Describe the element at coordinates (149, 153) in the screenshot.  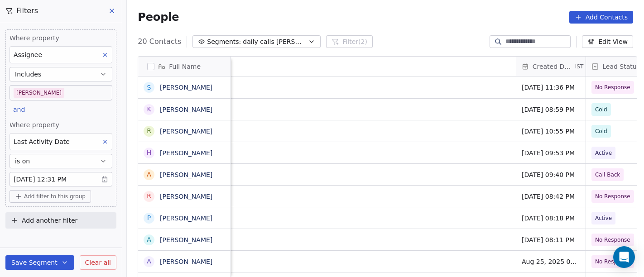
I see `div: H` at that location.